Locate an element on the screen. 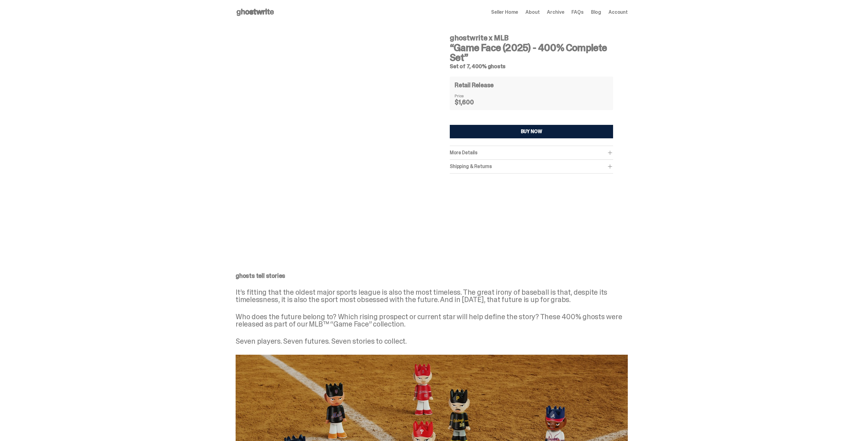  p: Who does the future belong to? Which rising prospect or current star will help define the story? ... is located at coordinates (431, 320).